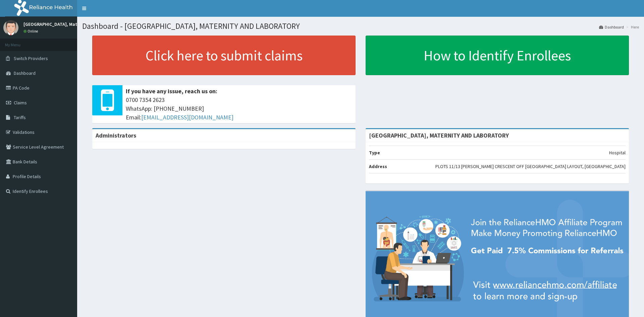 Image resolution: width=644 pixels, height=317 pixels. I want to click on span: Tariffs, so click(20, 117).